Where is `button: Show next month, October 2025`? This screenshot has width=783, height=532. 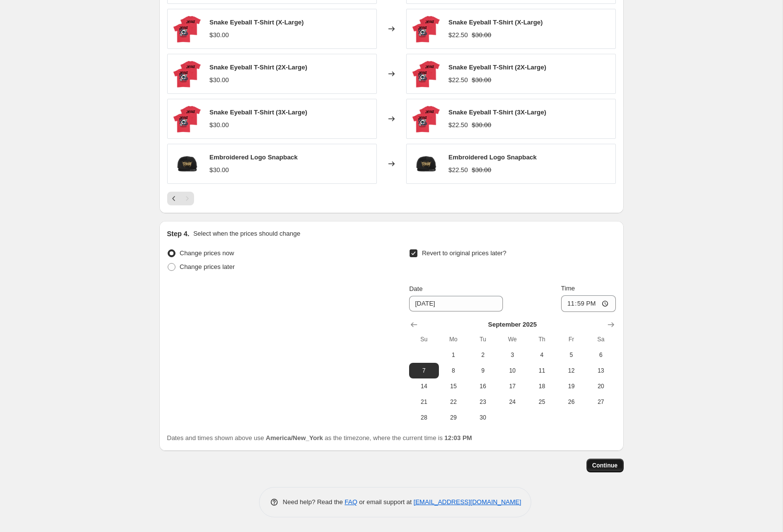 button: Show next month, October 2025 is located at coordinates (611, 325).